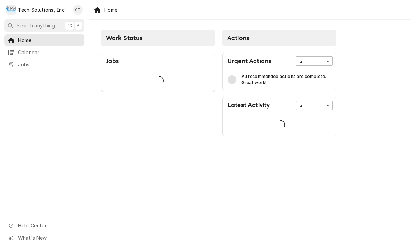 The image size is (410, 248). Describe the element at coordinates (158, 72) in the screenshot. I see `div: Card: Jobs` at that location.